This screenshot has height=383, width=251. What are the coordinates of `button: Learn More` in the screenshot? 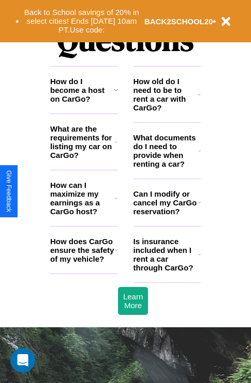 It's located at (133, 301).